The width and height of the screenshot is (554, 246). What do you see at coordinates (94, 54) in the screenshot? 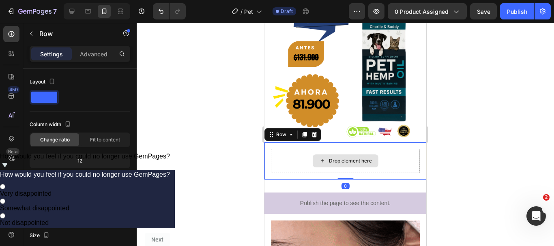
I see `p: Advanced` at bounding box center [94, 54].